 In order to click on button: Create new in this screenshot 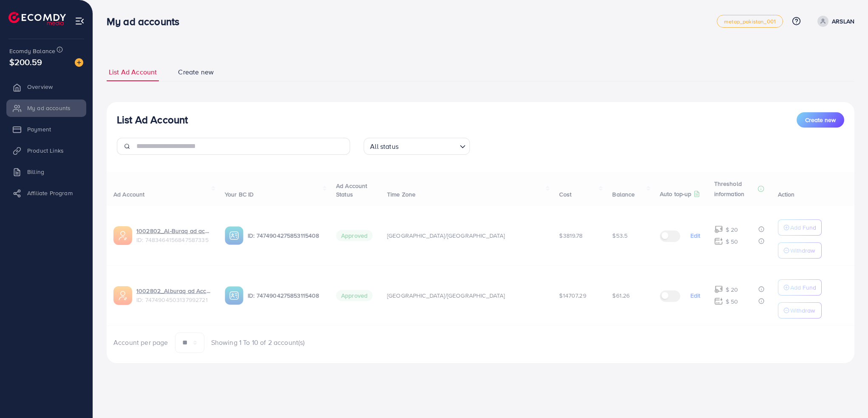, I will do `click(821, 120)`.